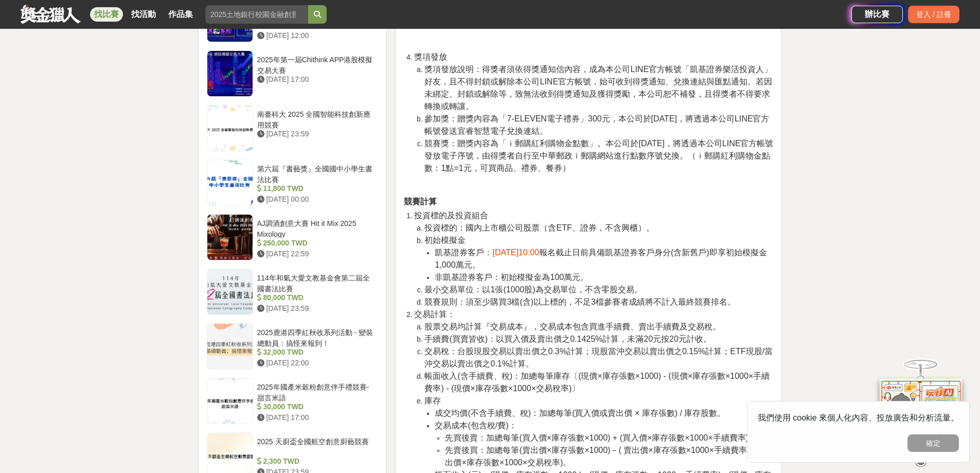 The height and width of the screenshot is (473, 980). Describe the element at coordinates (475, 425) in the screenshot. I see `span: 交易成本(包含稅/費)：` at that location.